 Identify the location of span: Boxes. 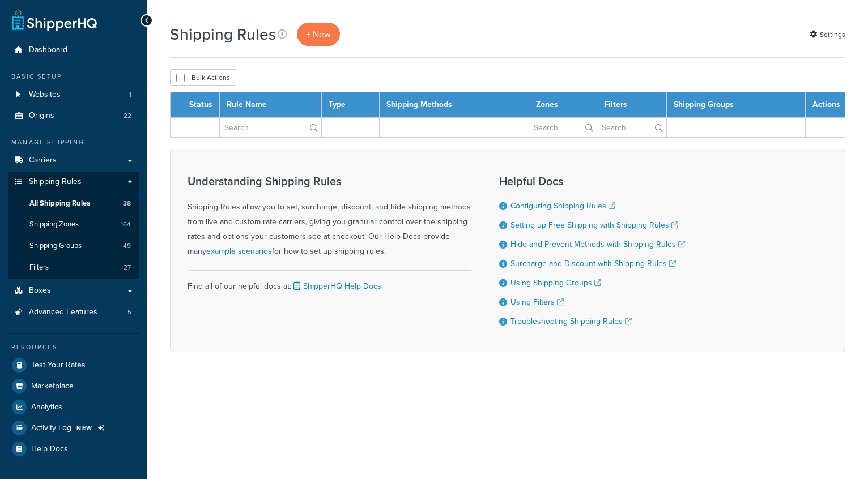
(40, 291).